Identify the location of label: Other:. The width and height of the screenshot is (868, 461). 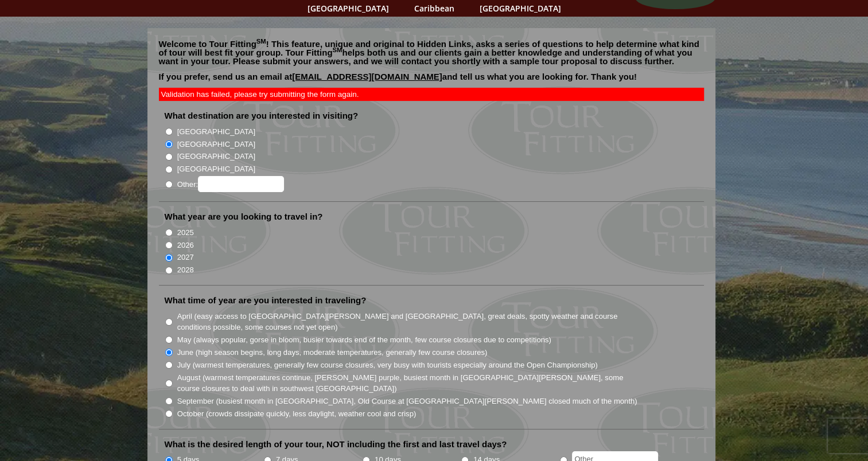
(231, 184).